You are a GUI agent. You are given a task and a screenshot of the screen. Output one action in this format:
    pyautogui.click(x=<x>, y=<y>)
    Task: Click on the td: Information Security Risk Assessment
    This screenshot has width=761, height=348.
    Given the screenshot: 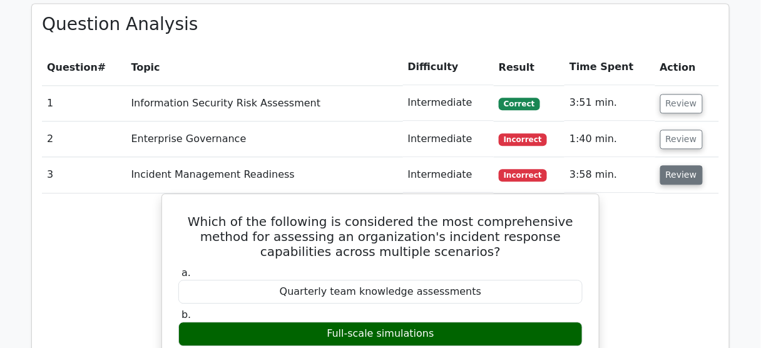 What is the action you would take?
    pyautogui.click(x=265, y=103)
    